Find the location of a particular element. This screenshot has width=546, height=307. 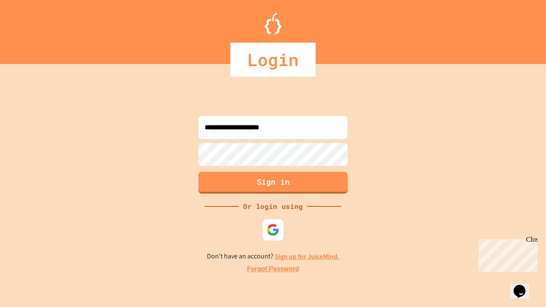

img: Logo.svg is located at coordinates (273, 23).